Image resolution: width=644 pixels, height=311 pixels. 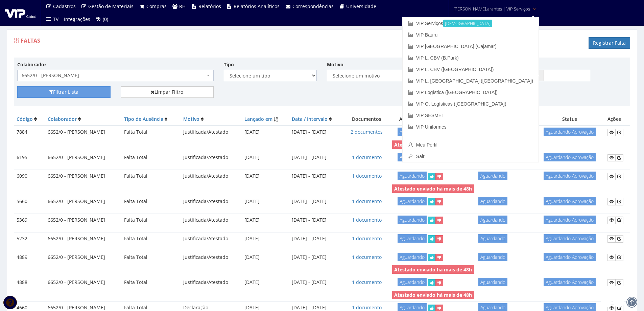 I want to click on td: 4888, so click(x=30, y=283).